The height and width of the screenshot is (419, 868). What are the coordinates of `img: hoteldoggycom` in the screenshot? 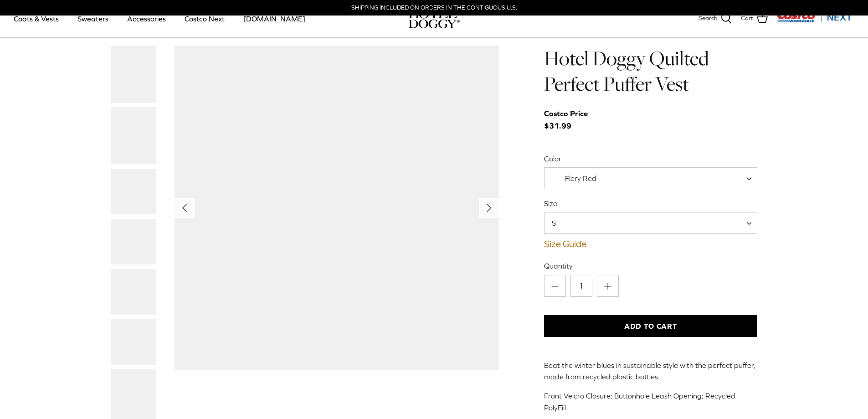 It's located at (435, 19).